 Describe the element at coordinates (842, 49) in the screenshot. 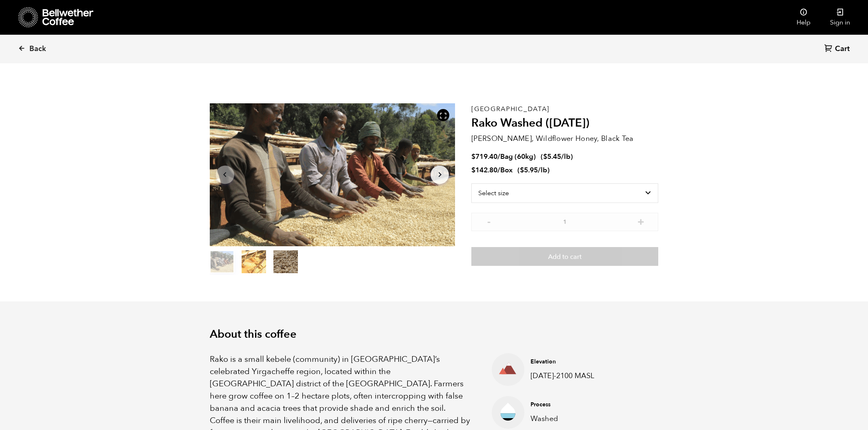

I see `span: Cart` at that location.